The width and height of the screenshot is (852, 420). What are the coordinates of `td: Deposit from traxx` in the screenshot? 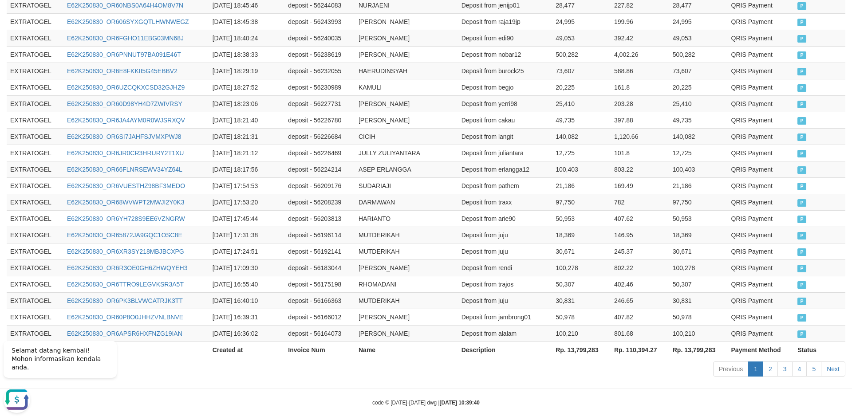 It's located at (505, 202).